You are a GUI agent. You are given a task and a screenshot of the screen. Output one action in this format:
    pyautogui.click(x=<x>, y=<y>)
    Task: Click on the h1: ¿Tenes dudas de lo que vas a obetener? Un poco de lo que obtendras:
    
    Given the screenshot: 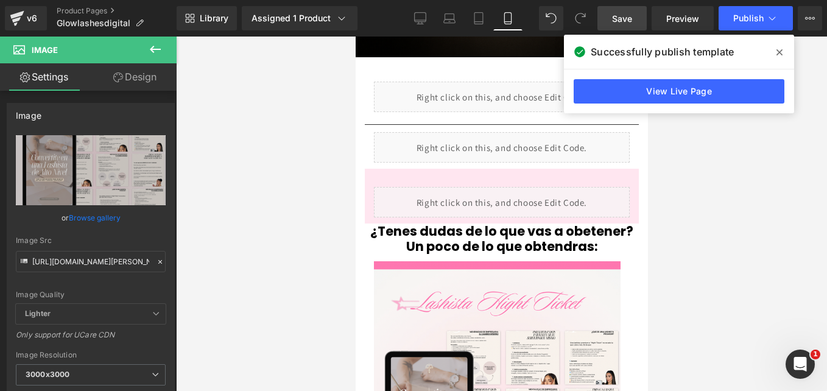 What is the action you would take?
    pyautogui.click(x=146, y=202)
    